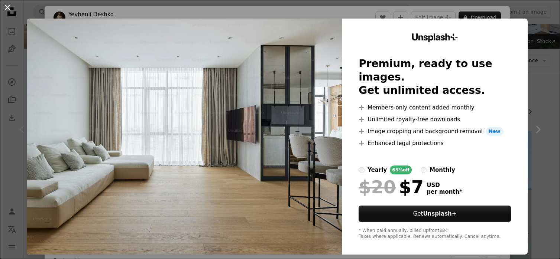  Describe the element at coordinates (435, 120) in the screenshot. I see `li: Unlimited royalty-free downloads` at that location.